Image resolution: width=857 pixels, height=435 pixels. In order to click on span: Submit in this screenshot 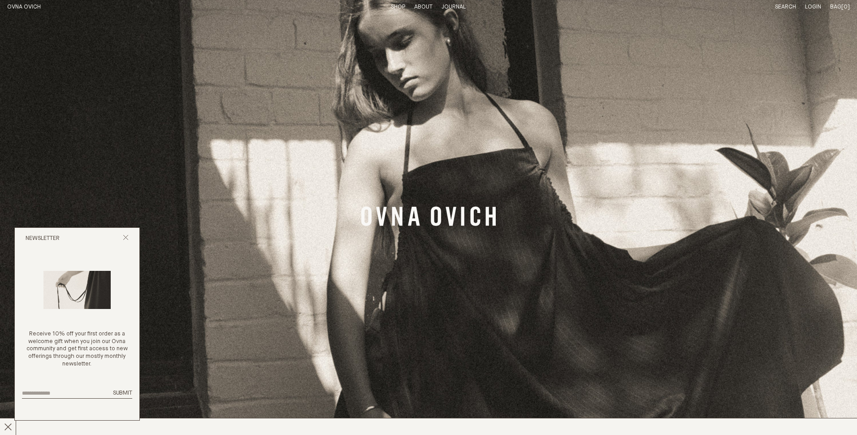, I will do `click(122, 392)`.